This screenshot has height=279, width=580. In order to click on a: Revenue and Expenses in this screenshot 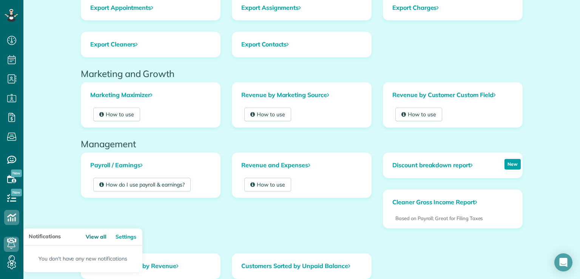, I will do `click(302, 165)`.